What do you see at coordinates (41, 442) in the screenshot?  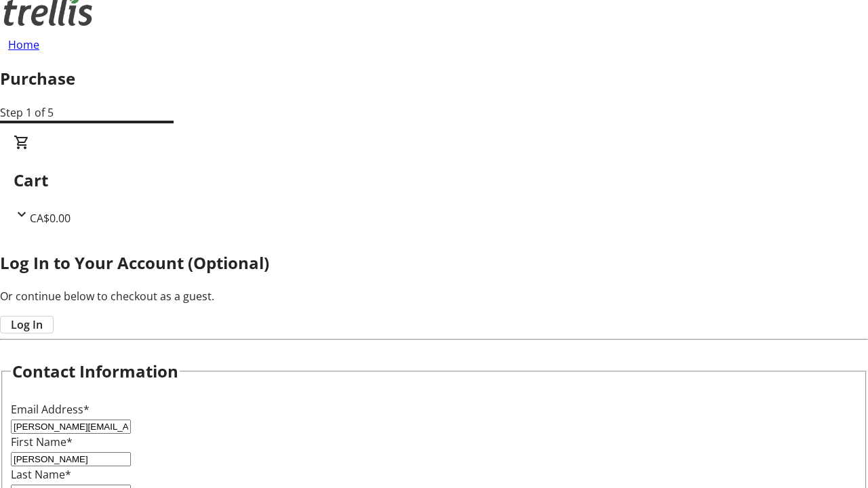 I see `label: First Name*` at bounding box center [41, 442].